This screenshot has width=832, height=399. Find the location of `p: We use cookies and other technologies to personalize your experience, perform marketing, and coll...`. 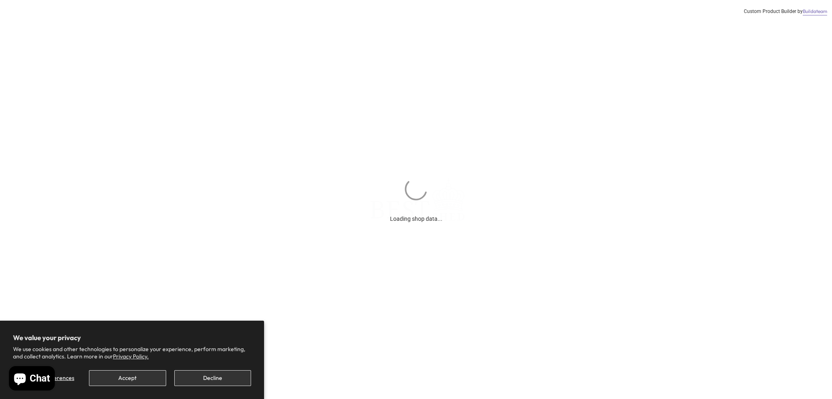

p: We use cookies and other technologies to personalize your experience, perform marketing, and coll... is located at coordinates (132, 353).